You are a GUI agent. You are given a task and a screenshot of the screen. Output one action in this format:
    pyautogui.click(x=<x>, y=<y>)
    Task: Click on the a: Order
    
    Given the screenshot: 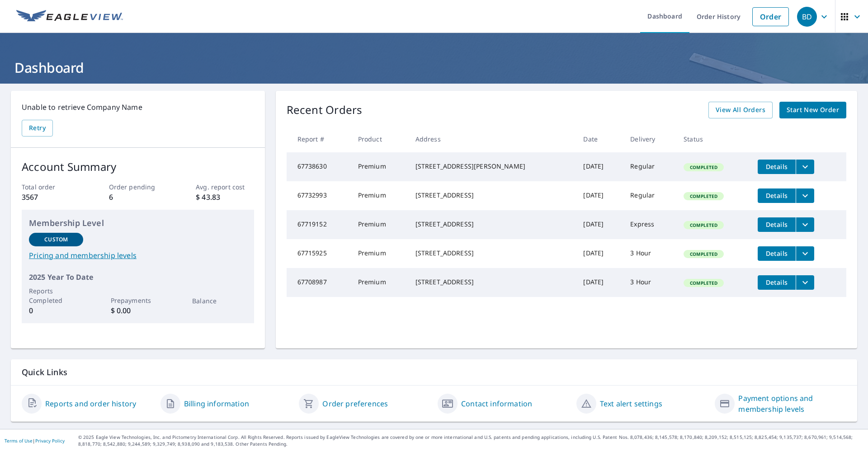 What is the action you would take?
    pyautogui.click(x=770, y=17)
    